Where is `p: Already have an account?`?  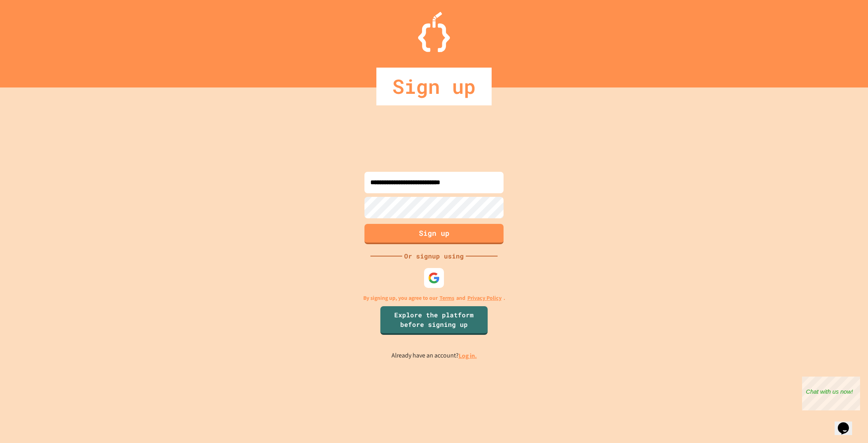
p: Already have an account? is located at coordinates (434, 356).